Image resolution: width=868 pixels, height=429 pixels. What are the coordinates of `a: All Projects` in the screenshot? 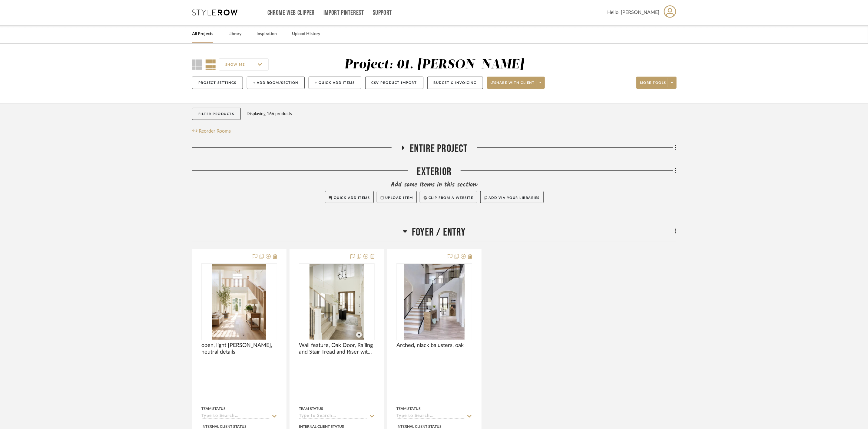 It's located at (203, 34).